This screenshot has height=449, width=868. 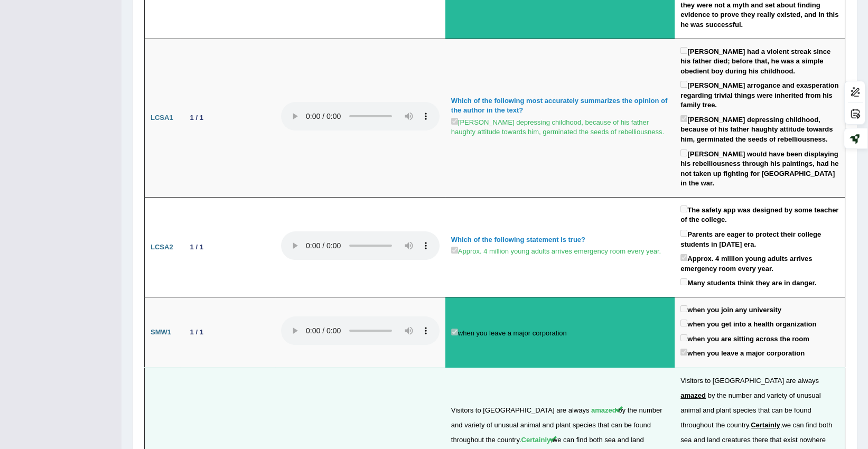 What do you see at coordinates (560, 239) in the screenshot?
I see `div: Which of the following statement is true?` at bounding box center [560, 239].